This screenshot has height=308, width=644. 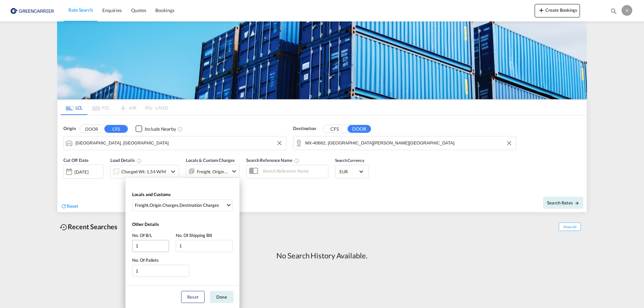 I want to click on span: No. Of Pallets, so click(x=145, y=260).